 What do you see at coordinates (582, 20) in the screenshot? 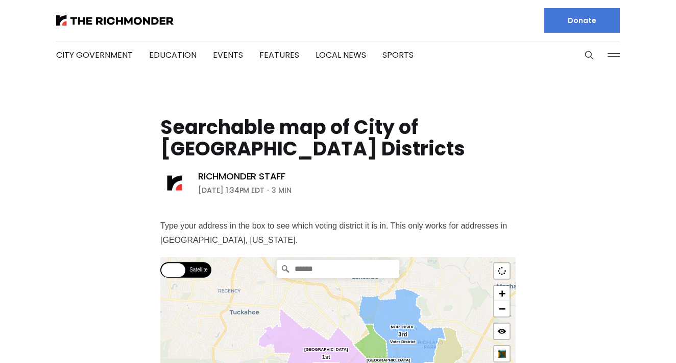
I see `a: Donate` at bounding box center [582, 20].